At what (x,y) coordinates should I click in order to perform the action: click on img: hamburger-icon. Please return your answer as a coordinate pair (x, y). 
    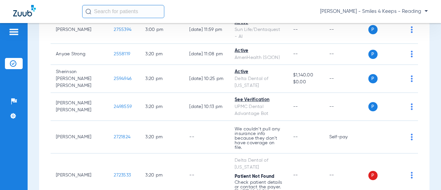
    Looking at the image, I should click on (14, 32).